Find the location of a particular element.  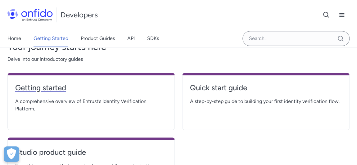

a: API is located at coordinates (131, 38).